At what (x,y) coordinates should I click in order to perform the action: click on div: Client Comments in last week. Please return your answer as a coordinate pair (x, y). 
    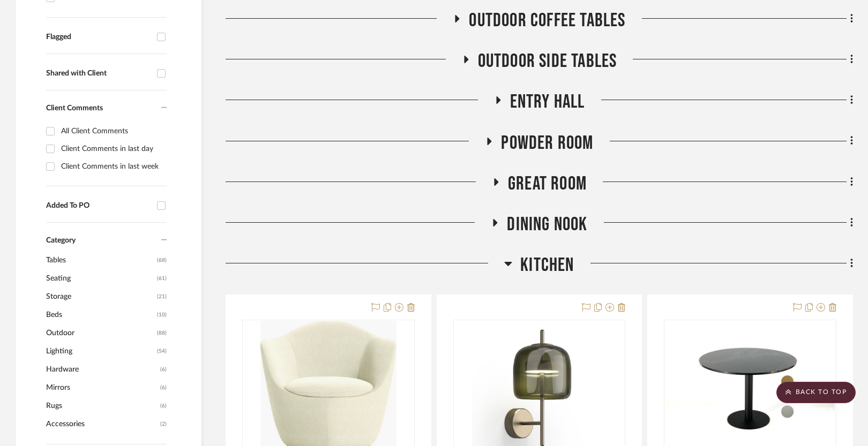
    Looking at the image, I should click on (112, 166).